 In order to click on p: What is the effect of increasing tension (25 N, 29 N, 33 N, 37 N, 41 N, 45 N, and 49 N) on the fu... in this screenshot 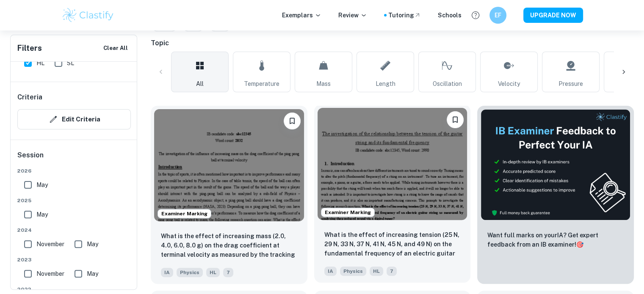, I will do `click(392, 245)`.